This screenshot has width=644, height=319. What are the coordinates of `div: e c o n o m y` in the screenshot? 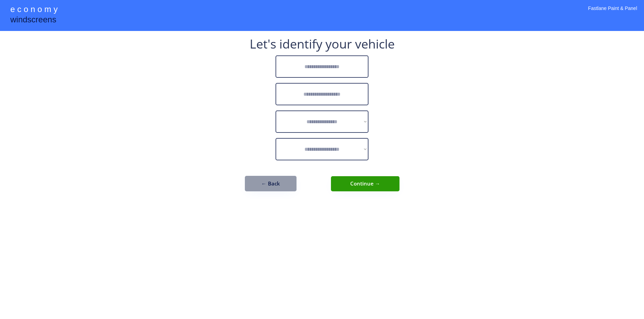 It's located at (34, 10).